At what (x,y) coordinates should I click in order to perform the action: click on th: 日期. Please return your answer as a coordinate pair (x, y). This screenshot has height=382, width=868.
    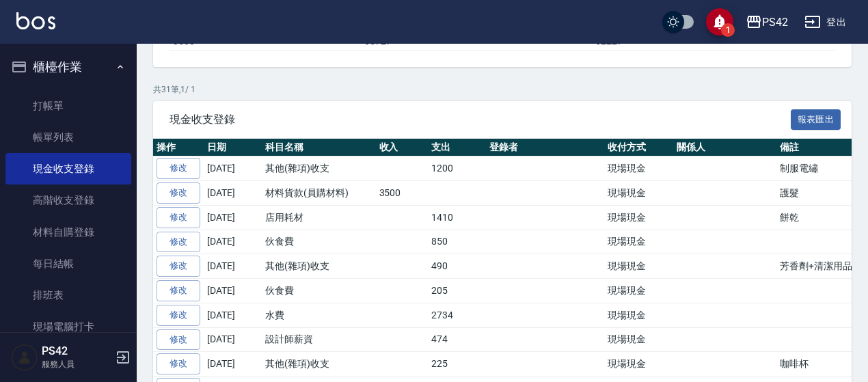
    Looking at the image, I should click on (232, 148).